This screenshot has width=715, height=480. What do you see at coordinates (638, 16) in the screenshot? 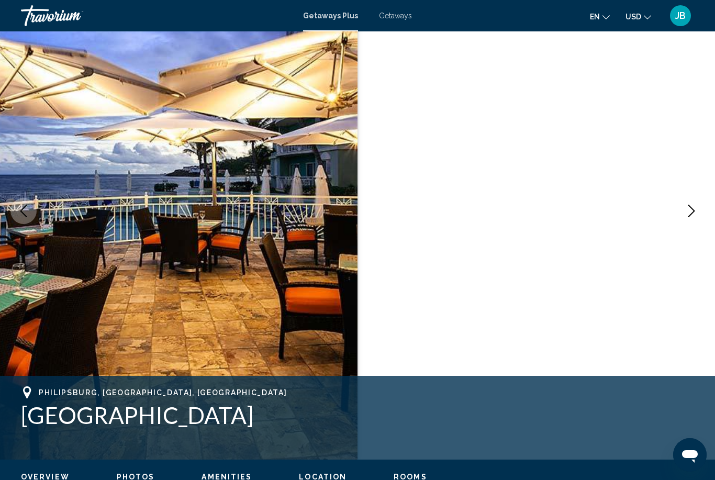
I see `button: Change currency` at bounding box center [638, 16].